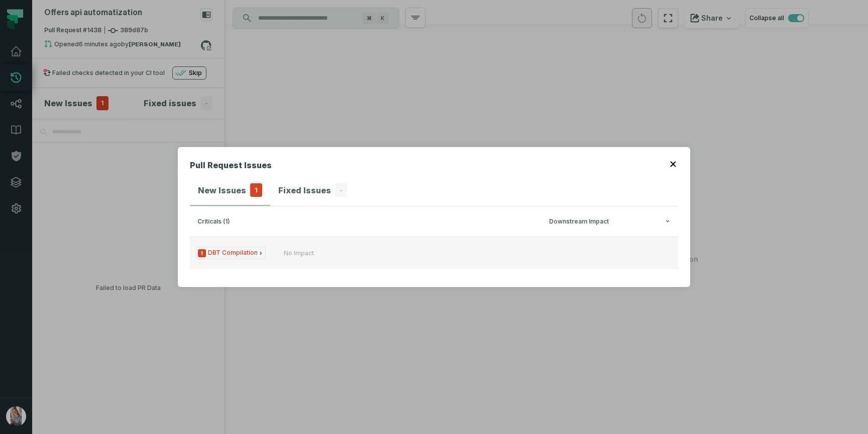  I want to click on div: Downstream Impact, so click(610, 221).